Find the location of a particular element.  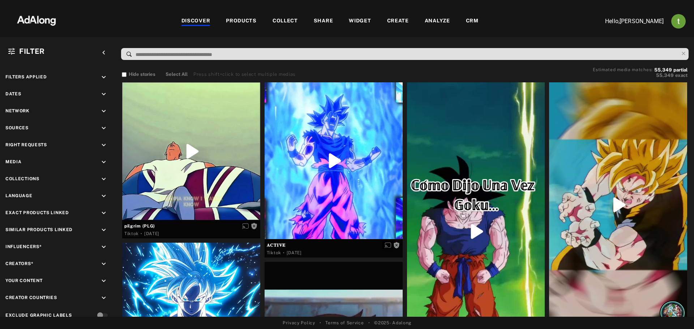

span: © 2025 - Adalong is located at coordinates (392, 323).